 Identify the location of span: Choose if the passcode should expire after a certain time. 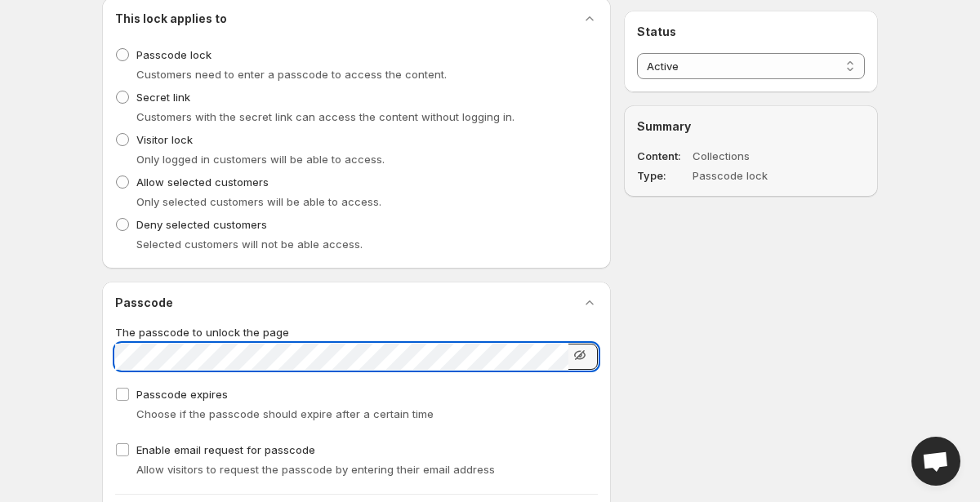
(285, 414).